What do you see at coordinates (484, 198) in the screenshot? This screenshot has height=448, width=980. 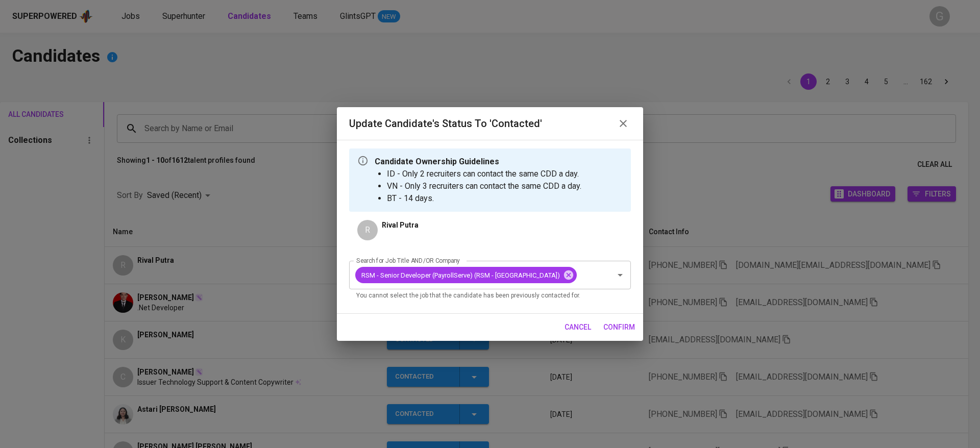 I see `li: BT - 14 days.` at bounding box center [484, 198].